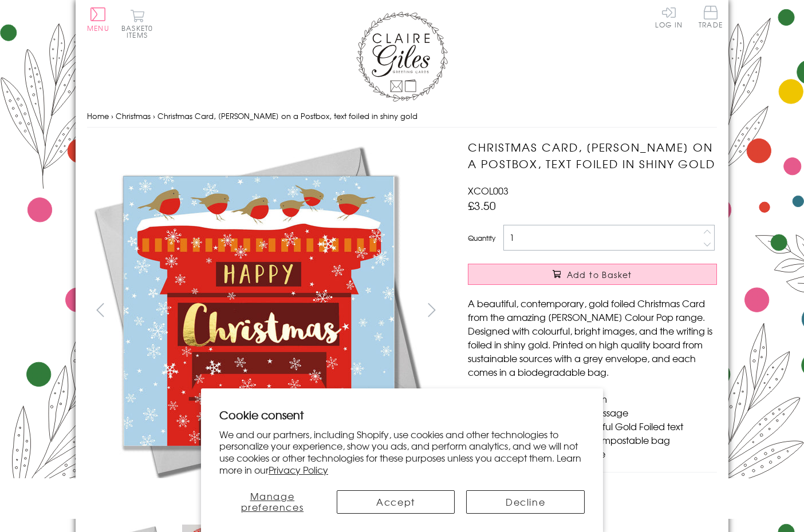  I want to click on button: next, so click(432, 310).